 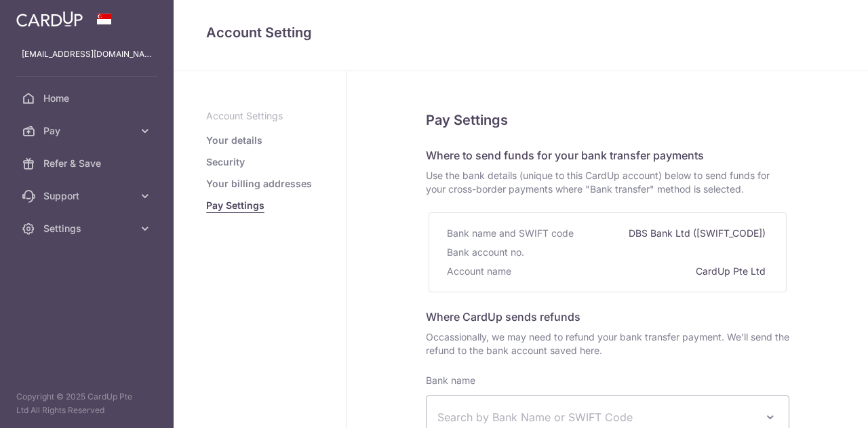 I want to click on span: Settings, so click(x=88, y=229).